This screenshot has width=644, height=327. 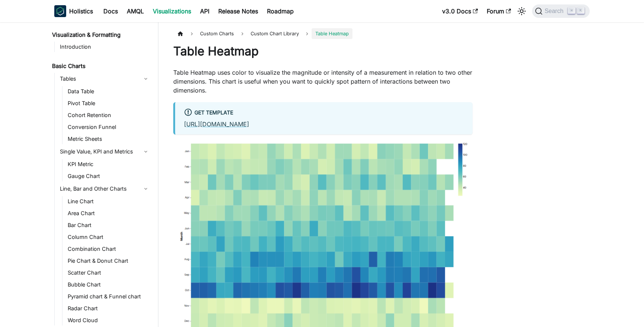 I want to click on a: Word Cloud, so click(x=108, y=320).